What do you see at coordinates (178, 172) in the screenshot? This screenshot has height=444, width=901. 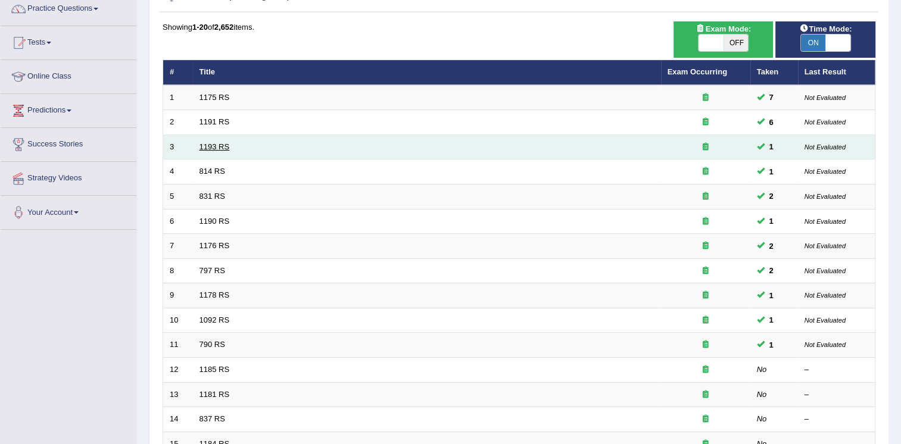 I see `td: 4` at bounding box center [178, 172].